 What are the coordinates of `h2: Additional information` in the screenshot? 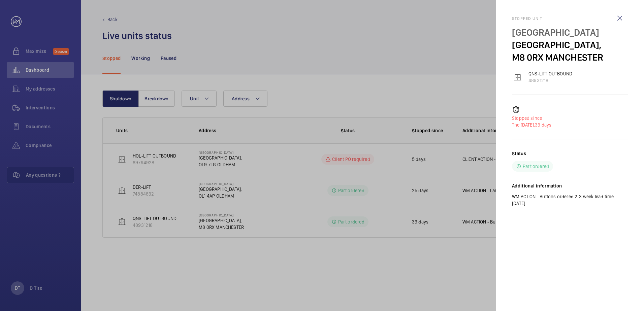 It's located at (570, 186).